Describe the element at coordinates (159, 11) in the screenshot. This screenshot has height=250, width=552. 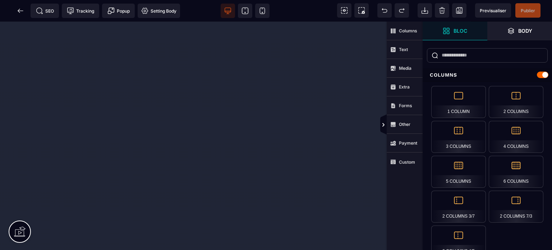
I see `span: Setting Body` at that location.